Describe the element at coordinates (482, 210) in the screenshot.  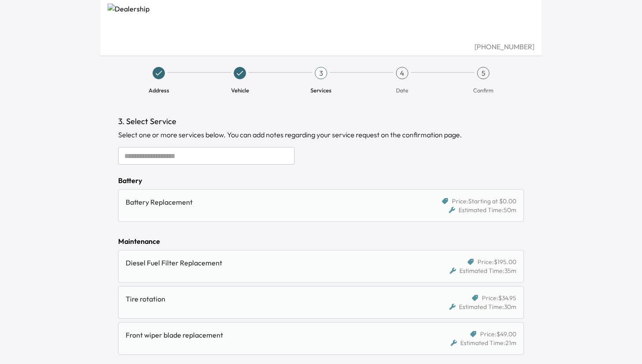
I see `div: Estimated Time: 50m` at that location.